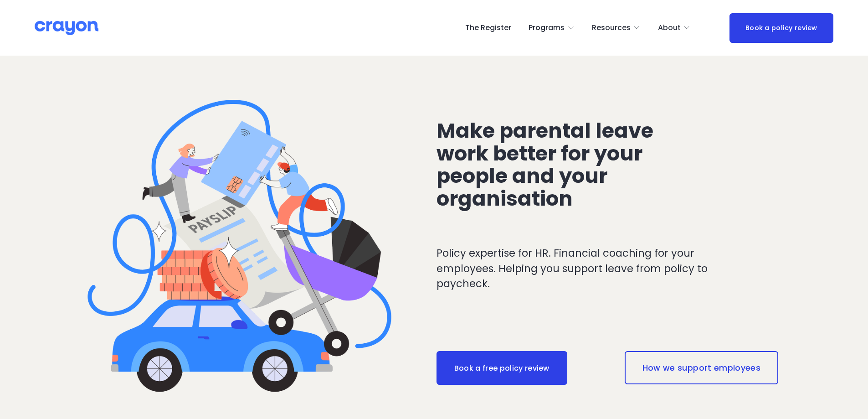 This screenshot has width=868, height=419. What do you see at coordinates (547, 28) in the screenshot?
I see `span: Programs` at bounding box center [547, 28].